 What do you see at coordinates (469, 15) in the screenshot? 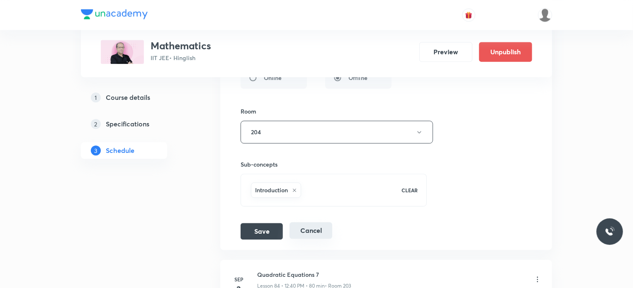
I see `button: avatar` at bounding box center [469, 15].